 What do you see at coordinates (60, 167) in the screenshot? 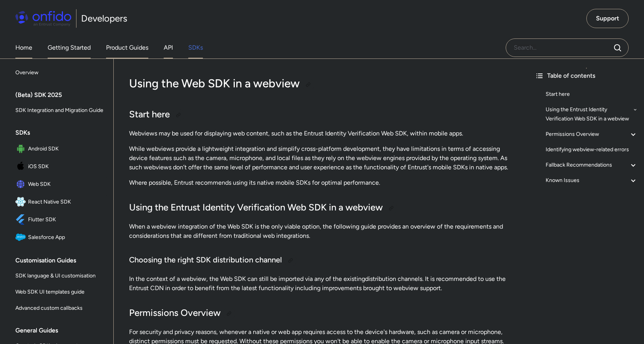
I see `a: IconiOS SDKiOS SDK` at bounding box center [60, 167].